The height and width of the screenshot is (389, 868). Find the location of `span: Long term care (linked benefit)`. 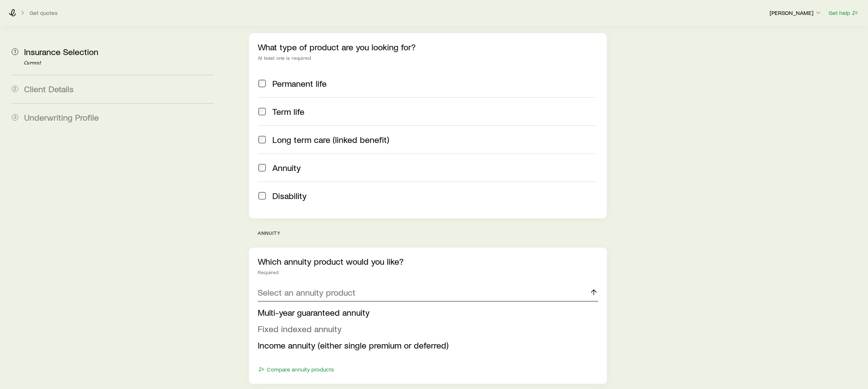

span: Long term care (linked benefit) is located at coordinates (331, 139).